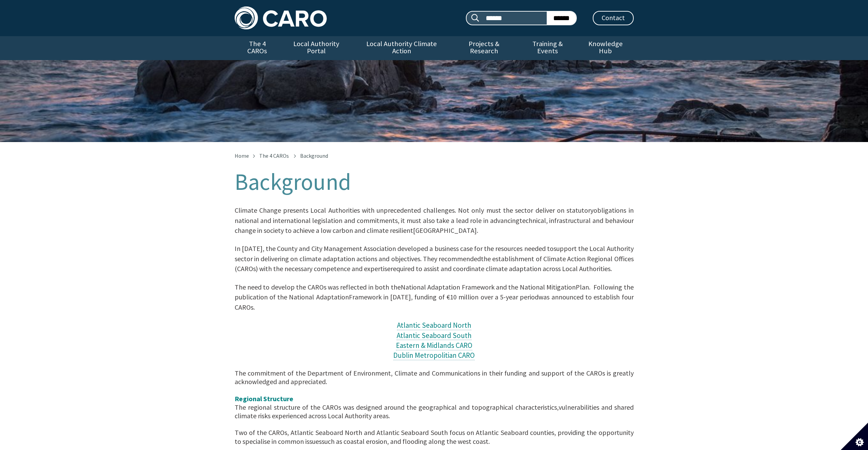  I want to click on strong: Regional Structure, so click(264, 398).